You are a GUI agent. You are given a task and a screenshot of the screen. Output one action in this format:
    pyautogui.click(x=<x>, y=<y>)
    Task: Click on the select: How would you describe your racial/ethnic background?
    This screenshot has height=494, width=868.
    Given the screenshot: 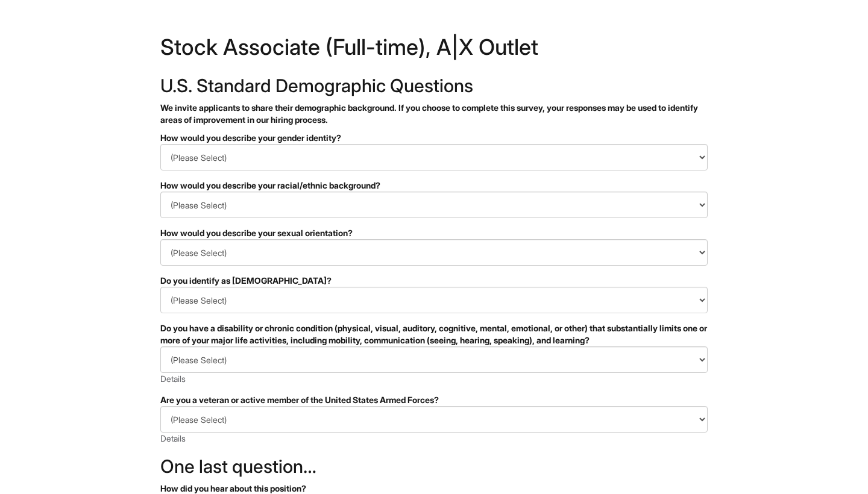 What is the action you would take?
    pyautogui.click(x=434, y=205)
    